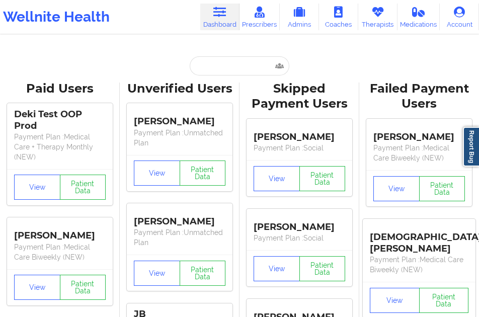 The width and height of the screenshot is (479, 317). I want to click on a: Dashboard, so click(220, 17).